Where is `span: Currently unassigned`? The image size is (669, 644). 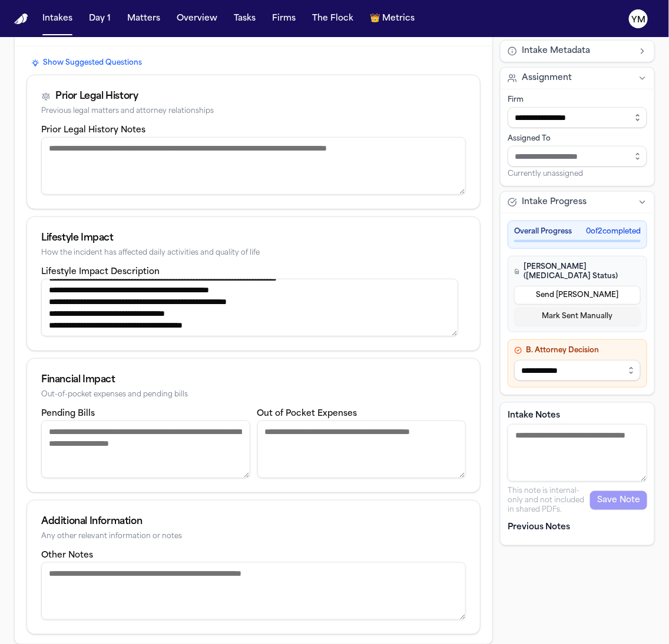 span: Currently unassigned is located at coordinates (545, 174).